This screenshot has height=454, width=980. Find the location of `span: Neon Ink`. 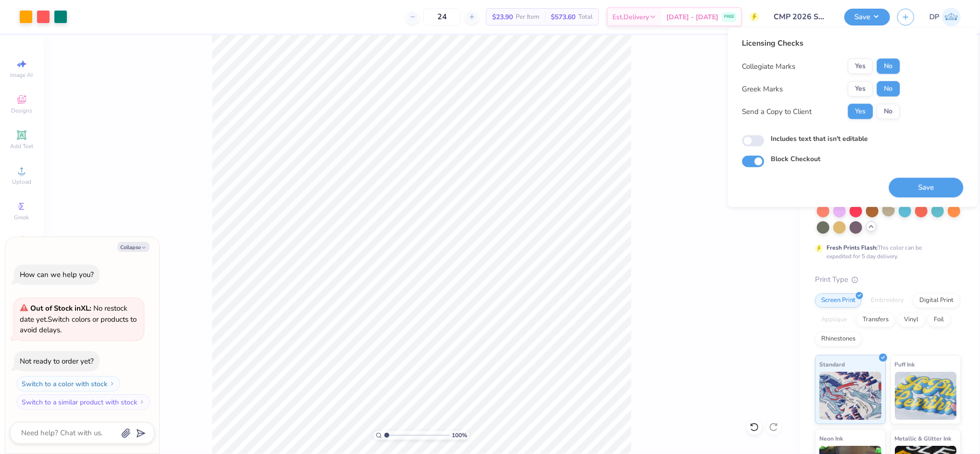

span: Neon Ink is located at coordinates (831, 438).